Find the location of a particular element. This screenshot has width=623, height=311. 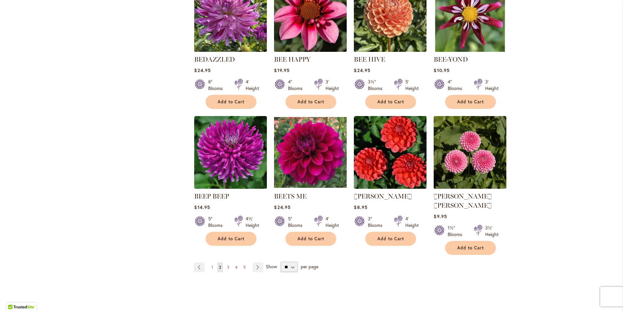

img: BENJAMIN MATTHEW is located at coordinates (390, 152).